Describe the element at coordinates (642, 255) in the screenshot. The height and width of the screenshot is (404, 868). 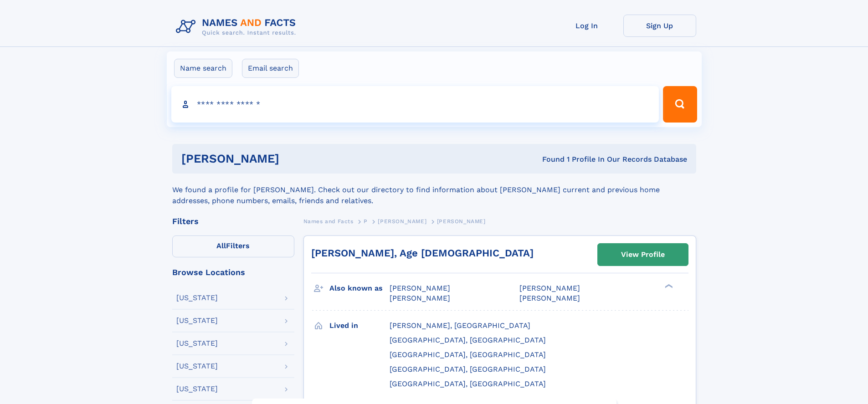
I see `div: View Profile` at that location.